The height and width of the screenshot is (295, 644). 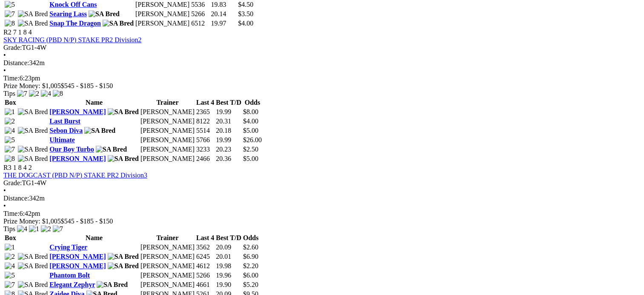 What do you see at coordinates (224, 5) in the screenshot?
I see `td: 19.83` at bounding box center [224, 5].